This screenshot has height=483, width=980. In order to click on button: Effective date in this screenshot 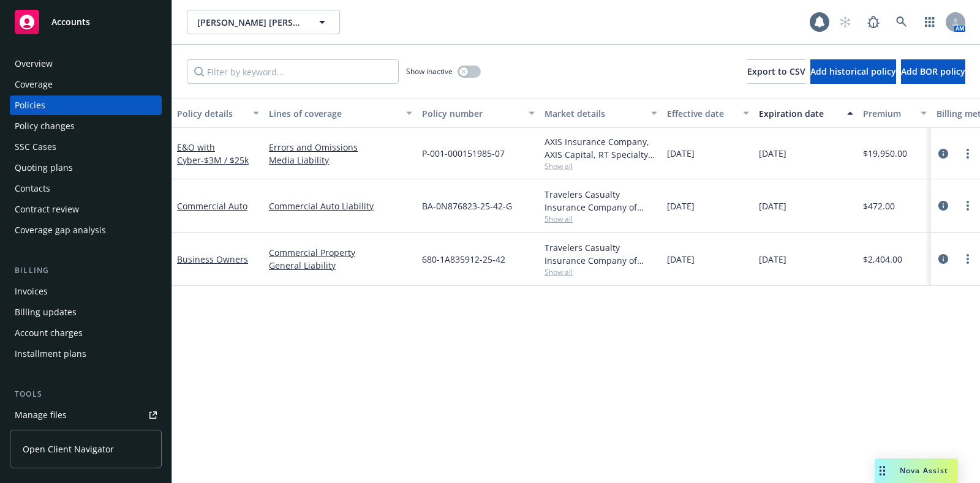, I will do `click(708, 113)`.